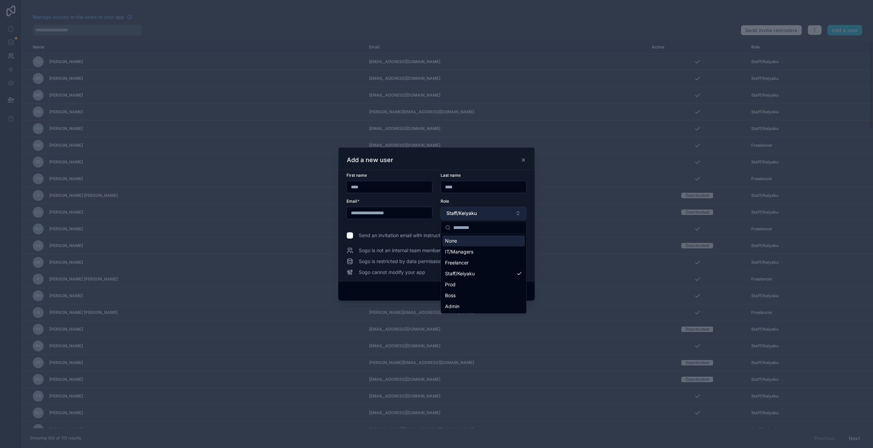 The width and height of the screenshot is (873, 448). What do you see at coordinates (400, 250) in the screenshot?
I see `span: Sogo is not an internal team member` at bounding box center [400, 250].